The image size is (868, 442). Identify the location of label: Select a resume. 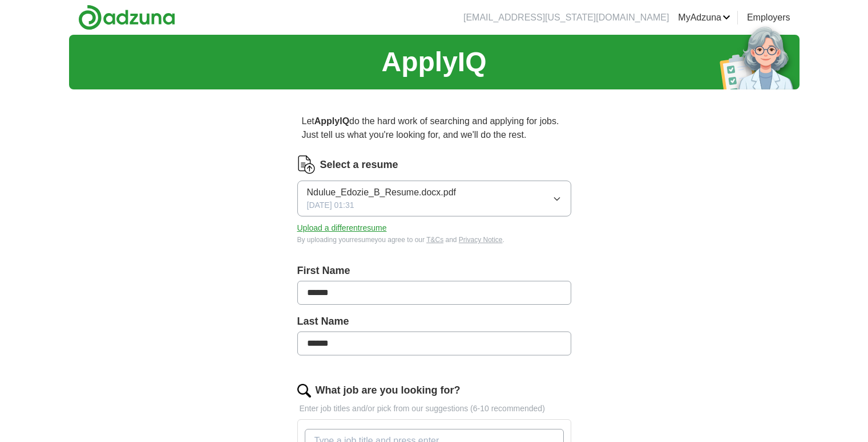
(359, 165).